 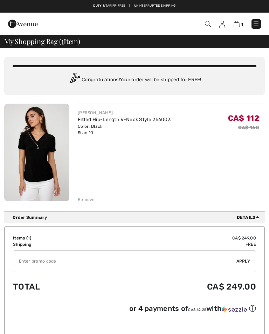 I want to click on img: Fitted Hip-Length V-Neck Style 256003, so click(x=37, y=152).